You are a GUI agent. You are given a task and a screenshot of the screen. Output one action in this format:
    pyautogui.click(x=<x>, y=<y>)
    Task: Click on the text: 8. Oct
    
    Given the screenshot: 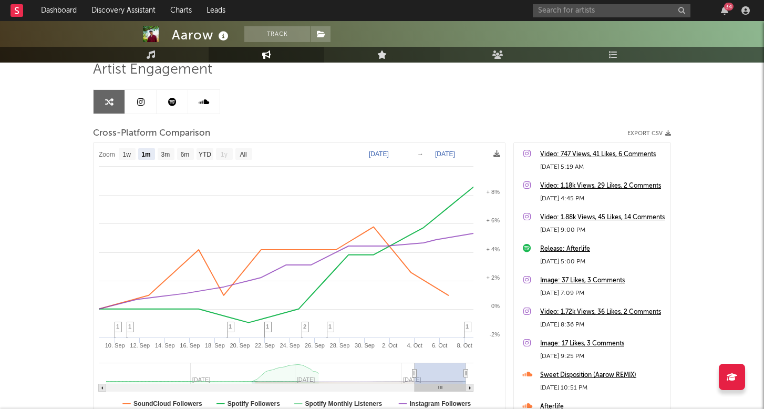 What is the action you would take?
    pyautogui.click(x=464, y=345)
    